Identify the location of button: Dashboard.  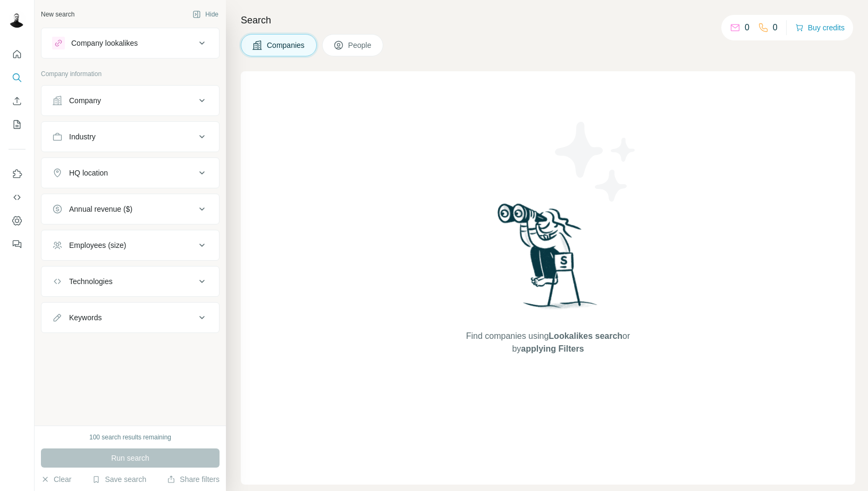
(17, 221).